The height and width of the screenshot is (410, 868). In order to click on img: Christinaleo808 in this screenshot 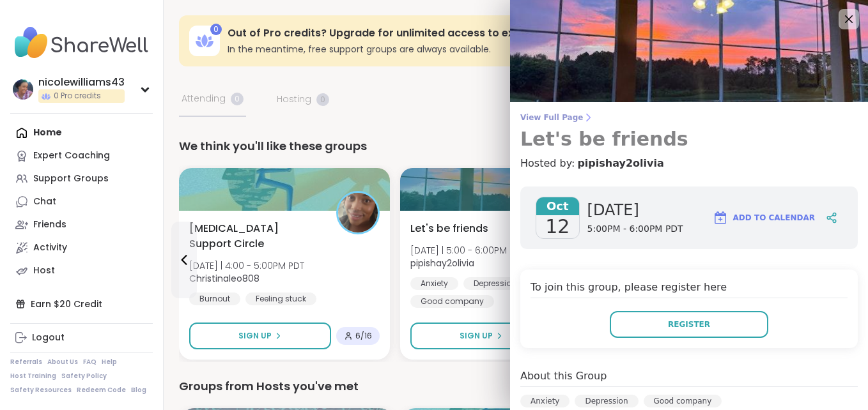, I will do `click(358, 212)`.